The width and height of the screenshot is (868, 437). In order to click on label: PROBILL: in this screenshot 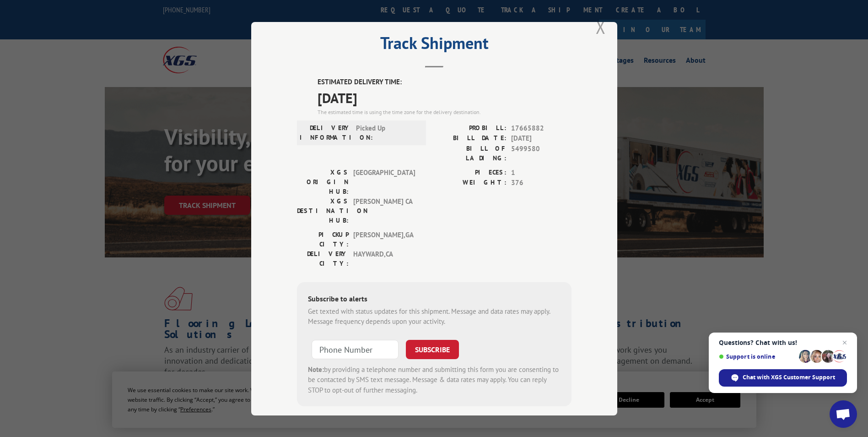, I will do `click(470, 128)`.